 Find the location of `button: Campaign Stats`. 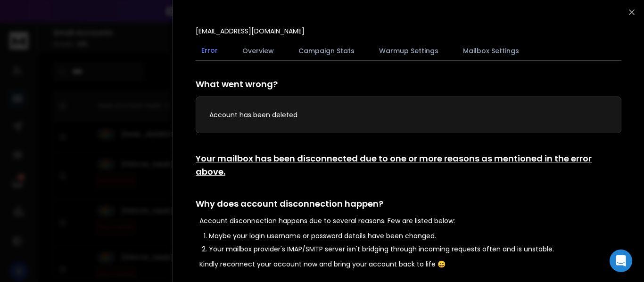

button: Campaign Stats is located at coordinates (326, 51).